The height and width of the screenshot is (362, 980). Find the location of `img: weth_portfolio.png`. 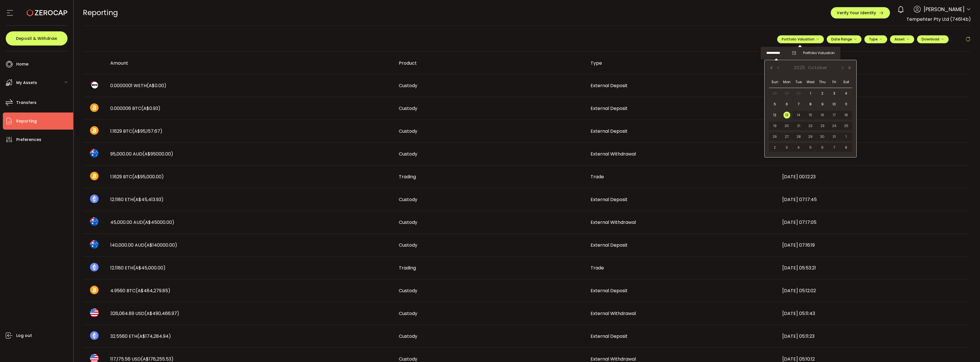

img: weth_portfolio.png is located at coordinates (95, 85).